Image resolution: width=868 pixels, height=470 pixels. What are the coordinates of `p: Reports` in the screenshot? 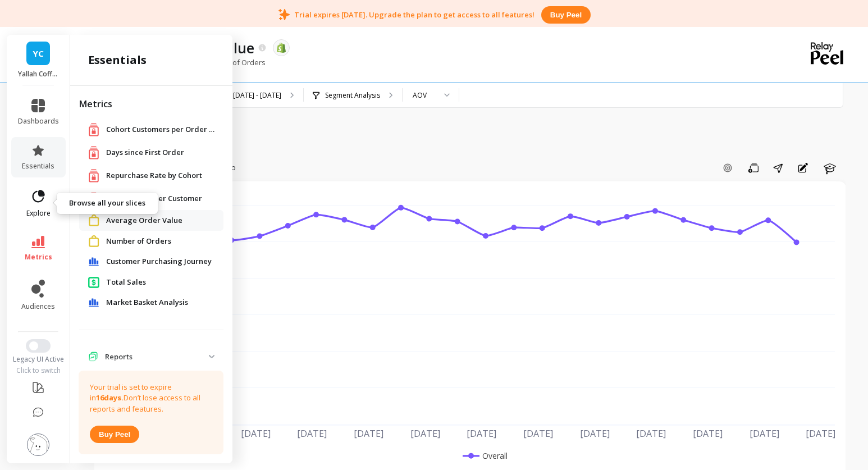 It's located at (156, 357).